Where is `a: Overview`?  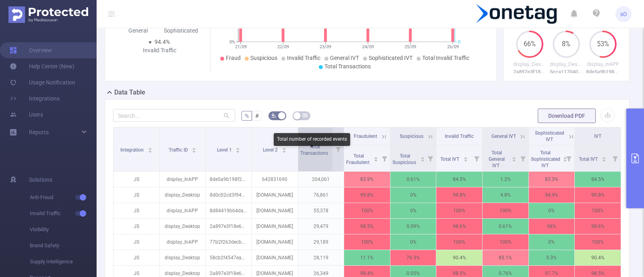
a: Overview is located at coordinates (31, 50).